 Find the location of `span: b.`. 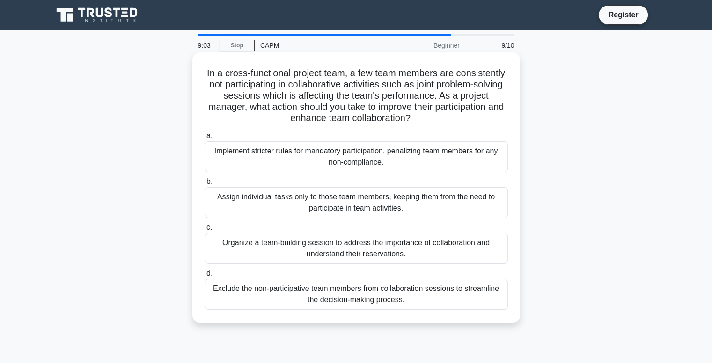

span: b. is located at coordinates (209, 181).